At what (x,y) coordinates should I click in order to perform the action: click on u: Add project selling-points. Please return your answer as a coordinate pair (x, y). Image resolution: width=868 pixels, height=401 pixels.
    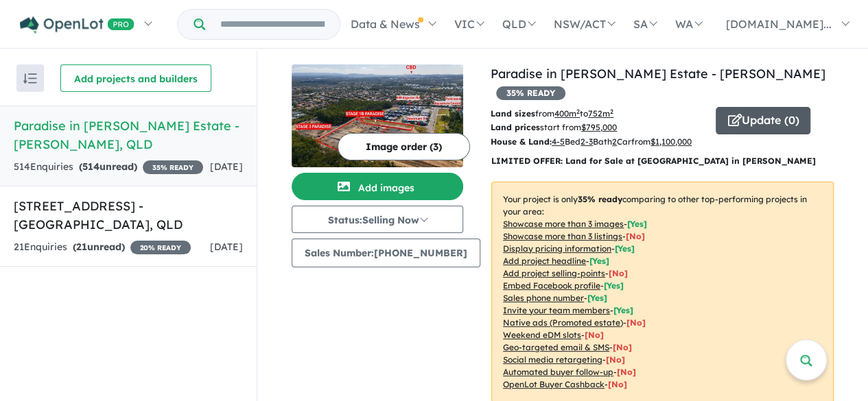
    Looking at the image, I should click on (553, 273).